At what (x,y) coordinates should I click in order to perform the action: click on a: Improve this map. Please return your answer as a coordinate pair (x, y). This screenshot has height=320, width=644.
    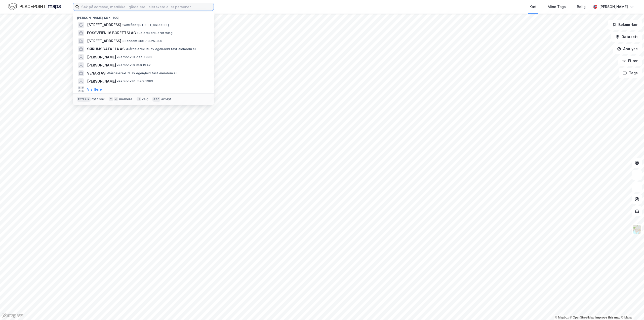
    Looking at the image, I should click on (607, 317).